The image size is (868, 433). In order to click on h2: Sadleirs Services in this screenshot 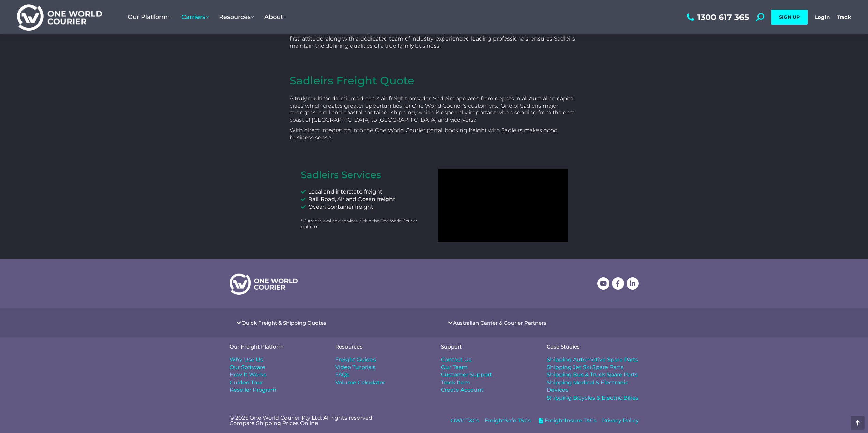, I will do `click(365, 175)`.